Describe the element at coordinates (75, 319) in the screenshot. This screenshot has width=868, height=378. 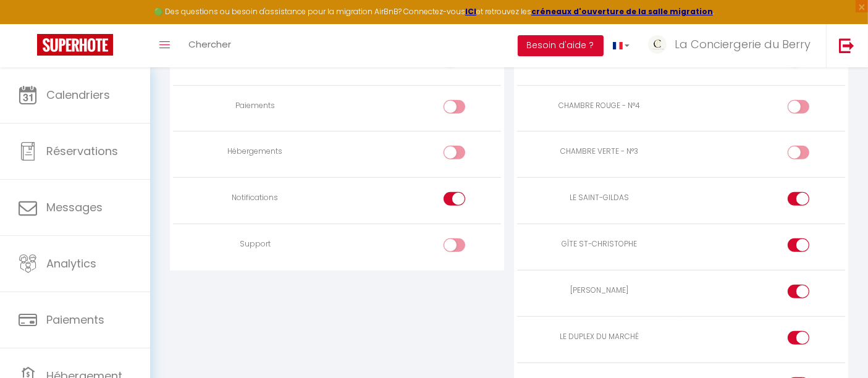
I see `span: Paiements` at that location.